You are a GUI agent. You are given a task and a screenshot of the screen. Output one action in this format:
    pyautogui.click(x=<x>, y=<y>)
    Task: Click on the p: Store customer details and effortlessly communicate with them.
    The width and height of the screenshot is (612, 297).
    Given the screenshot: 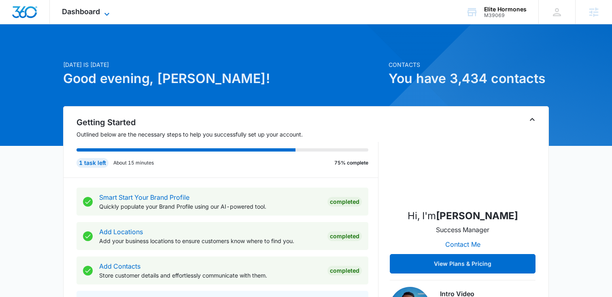 What is the action you would take?
    pyautogui.click(x=210, y=275)
    